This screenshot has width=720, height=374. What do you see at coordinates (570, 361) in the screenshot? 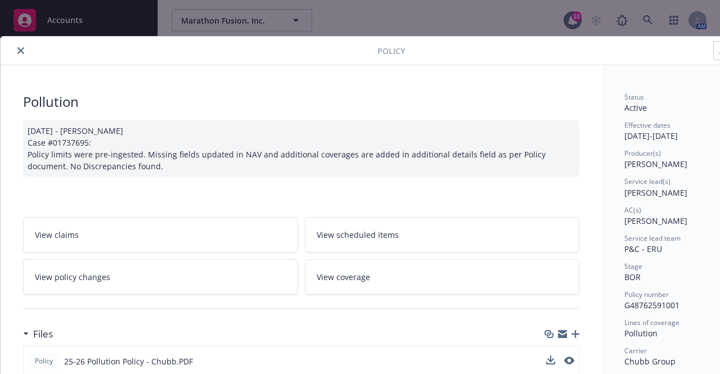
I see `button: preview file` at bounding box center [570, 361].